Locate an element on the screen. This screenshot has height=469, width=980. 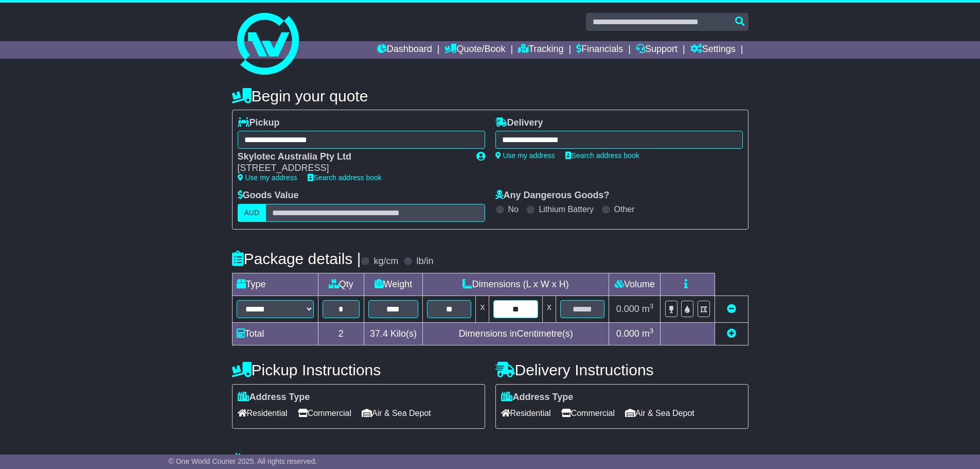
a: Dashboard is located at coordinates (404, 50).